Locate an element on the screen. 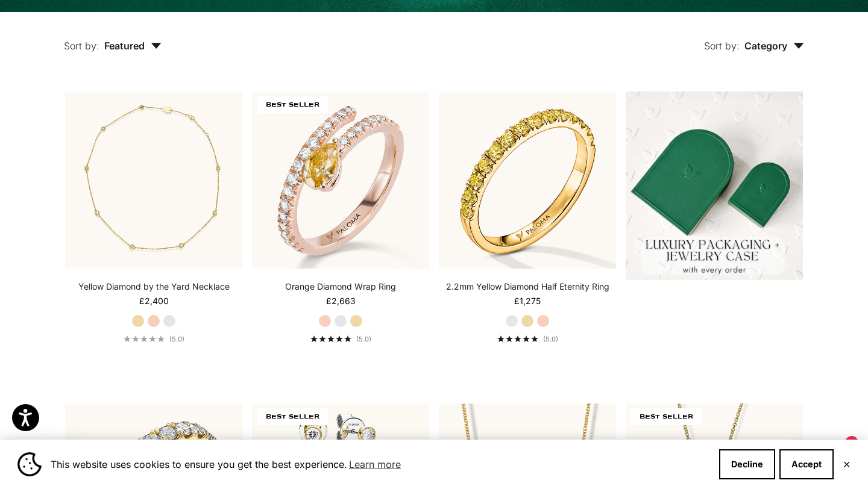  button: Sort by: Category is located at coordinates (754, 37).